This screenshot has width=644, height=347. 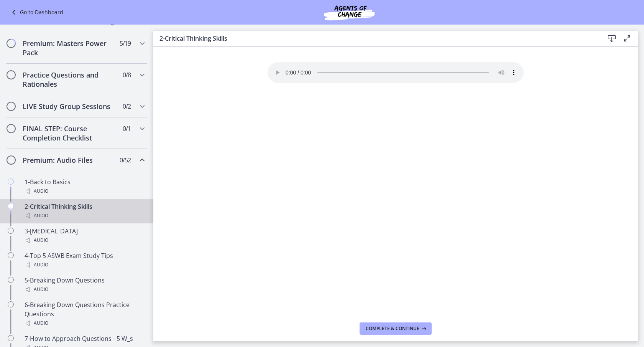 What do you see at coordinates (376, 38) in the screenshot?
I see `h3: 2-Critical Thinking Skills` at bounding box center [376, 38].